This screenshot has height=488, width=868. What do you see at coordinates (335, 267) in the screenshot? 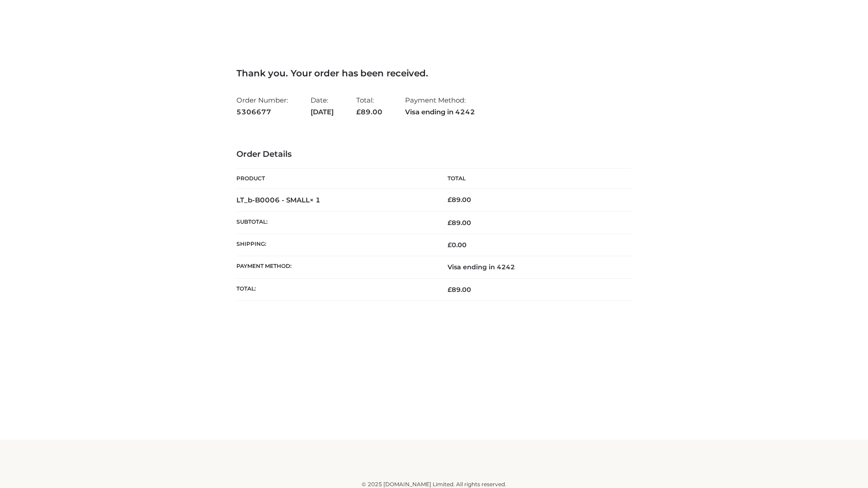
I see `th: Payment method:` at bounding box center [335, 267].